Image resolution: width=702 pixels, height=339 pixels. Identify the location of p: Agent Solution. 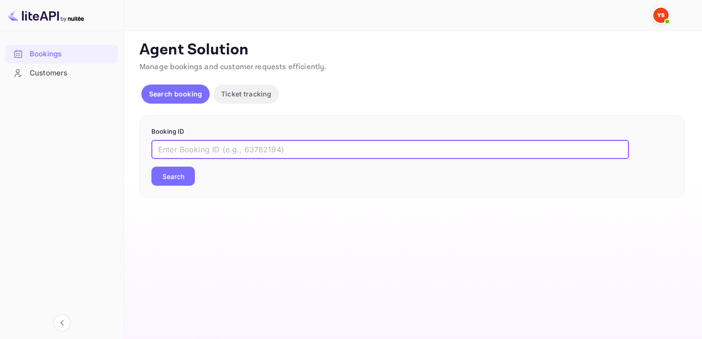
(412, 50).